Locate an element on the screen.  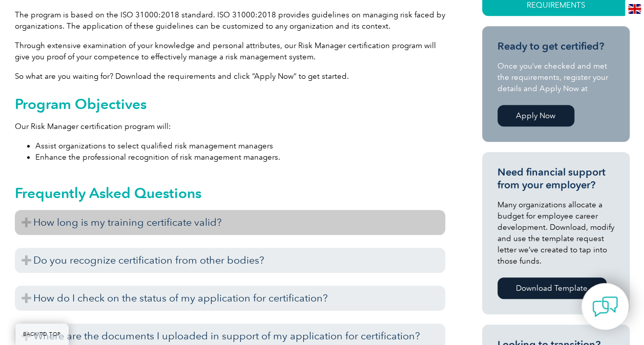
p: Our Risk Manager certification program will: is located at coordinates (230, 127).